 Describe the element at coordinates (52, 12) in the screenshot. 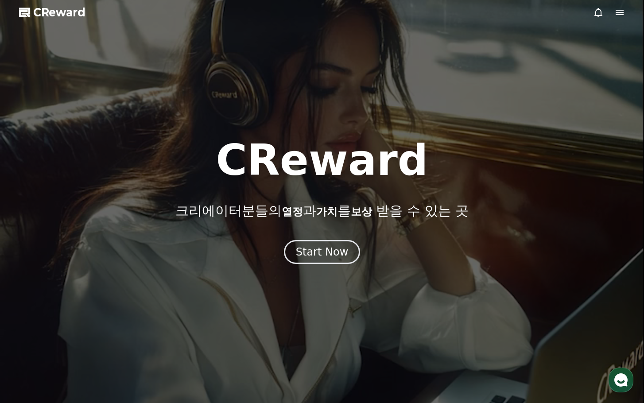

I see `a: CReward` at that location.